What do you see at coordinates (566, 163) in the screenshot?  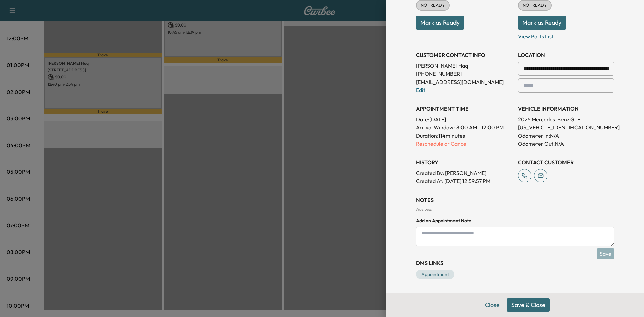 I see `h3: CONTACT CUSTOMER` at bounding box center [566, 163].